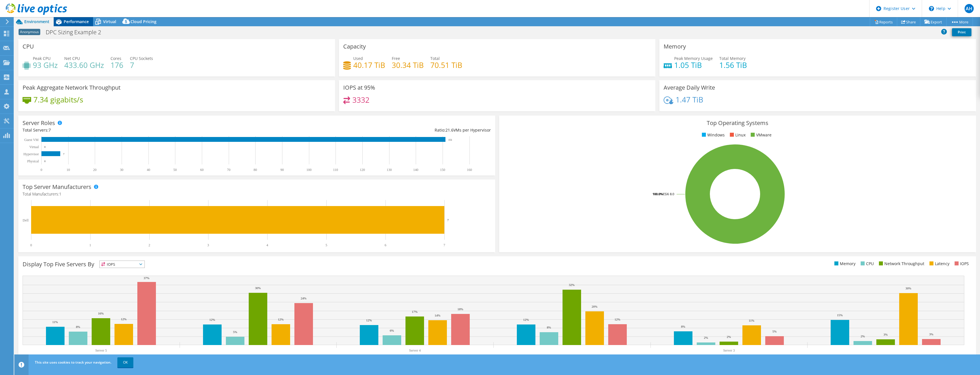 This screenshot has height=375, width=980. Describe the element at coordinates (732, 59) in the screenshot. I see `span: Total Memory` at that location.